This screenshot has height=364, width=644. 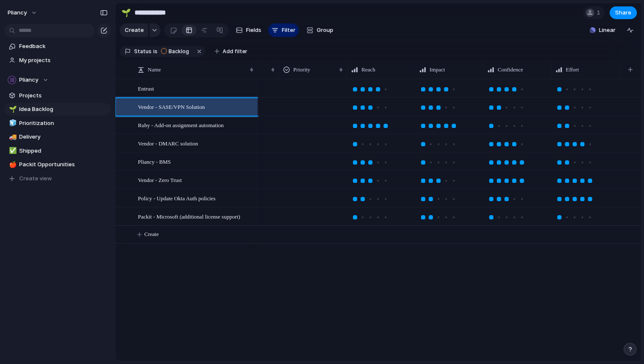 What do you see at coordinates (57, 165) in the screenshot?
I see `div: 🍎Packit Opportunities` at bounding box center [57, 165].